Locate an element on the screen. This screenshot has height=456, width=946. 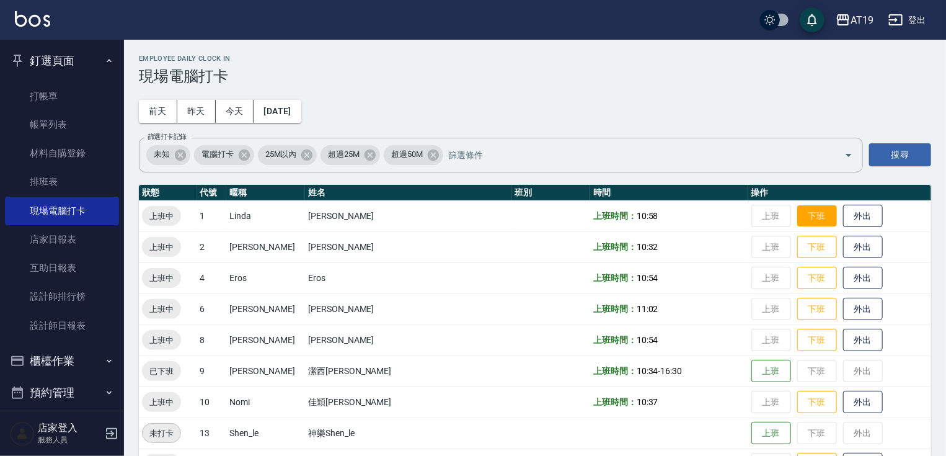
div: 超過25M is located at coordinates (350, 155).